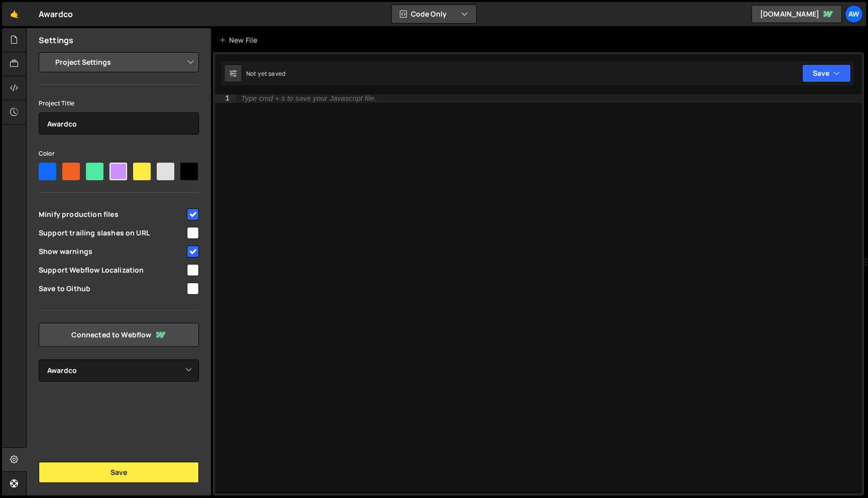  What do you see at coordinates (118, 124) in the screenshot?
I see `input: Project name` at bounding box center [118, 124].